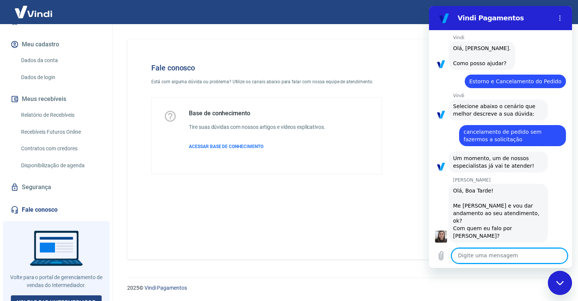 This screenshot has width=578, height=301. Describe the element at coordinates (69, 156) in the screenshot. I see `span: Um momento, um de nossos especialistas já vai te atender!` at that location.